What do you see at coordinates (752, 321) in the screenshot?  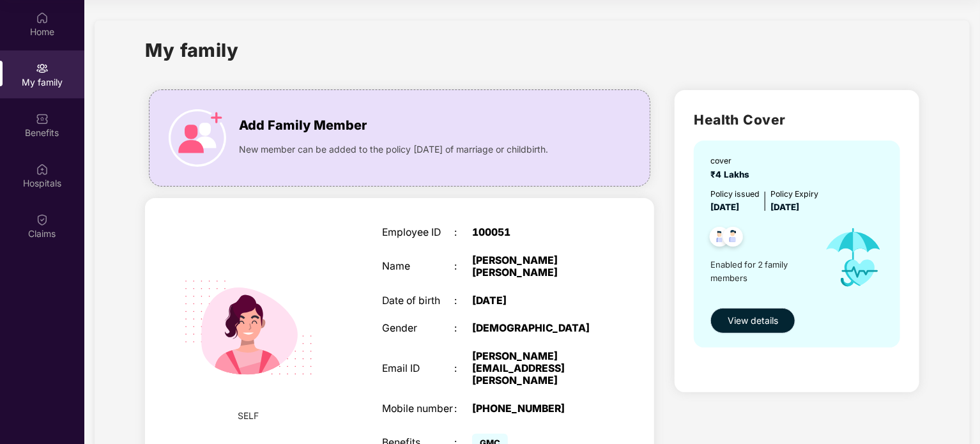 I see `span: View details` at bounding box center [752, 321].